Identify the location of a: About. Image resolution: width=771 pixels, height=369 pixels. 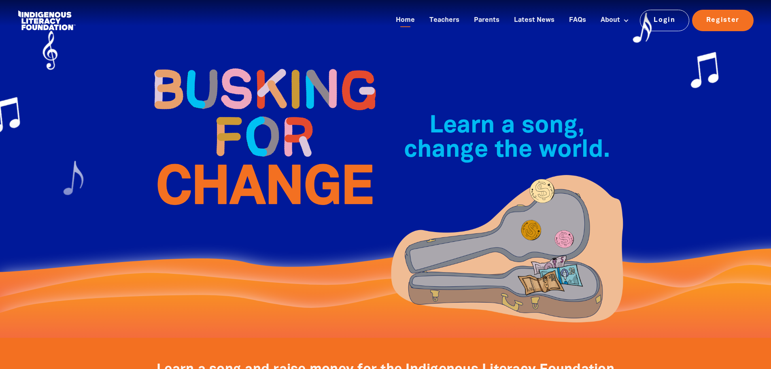
(615, 20).